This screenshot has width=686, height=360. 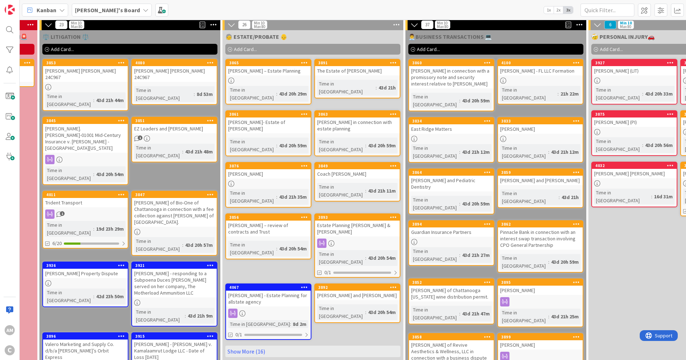 What do you see at coordinates (357, 166) in the screenshot?
I see `div: 3849` at bounding box center [357, 166].